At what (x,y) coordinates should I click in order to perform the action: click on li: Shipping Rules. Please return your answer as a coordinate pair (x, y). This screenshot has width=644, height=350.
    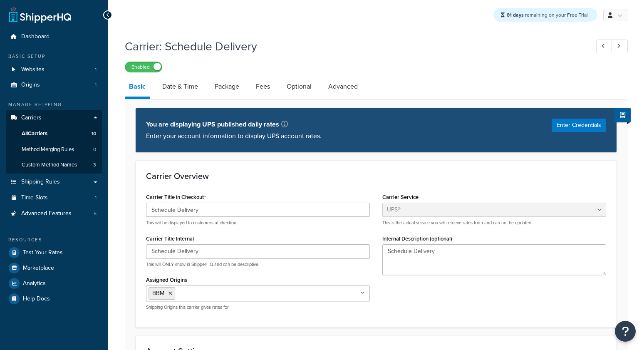
    Looking at the image, I should click on (54, 182).